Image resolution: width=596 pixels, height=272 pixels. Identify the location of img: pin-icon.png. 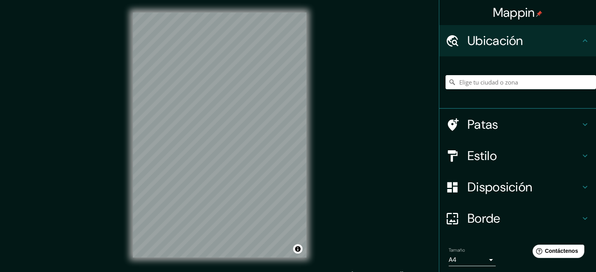
(539, 14).